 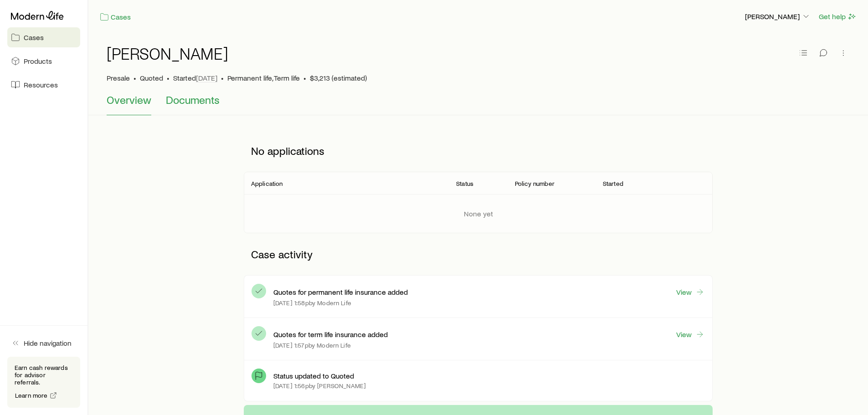 What do you see at coordinates (44, 375) in the screenshot?
I see `p: Earn cash rewards for advisor referrals.` at bounding box center [44, 375].